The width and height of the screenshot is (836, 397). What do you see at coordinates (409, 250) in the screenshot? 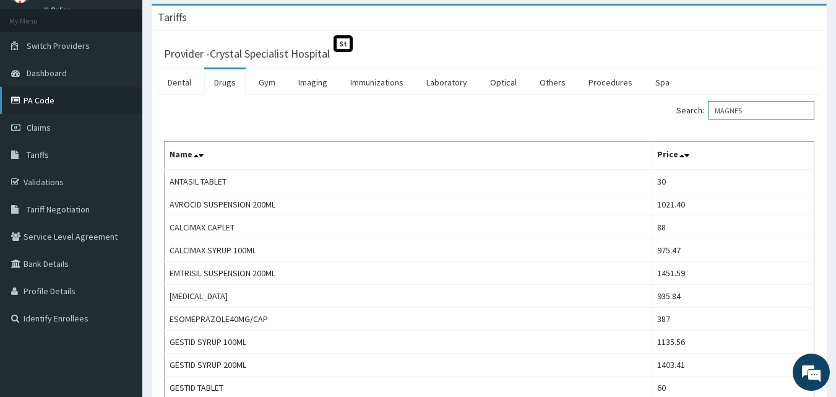
I see `td: CALCIMAX SYRUP 100ML` at bounding box center [409, 250].